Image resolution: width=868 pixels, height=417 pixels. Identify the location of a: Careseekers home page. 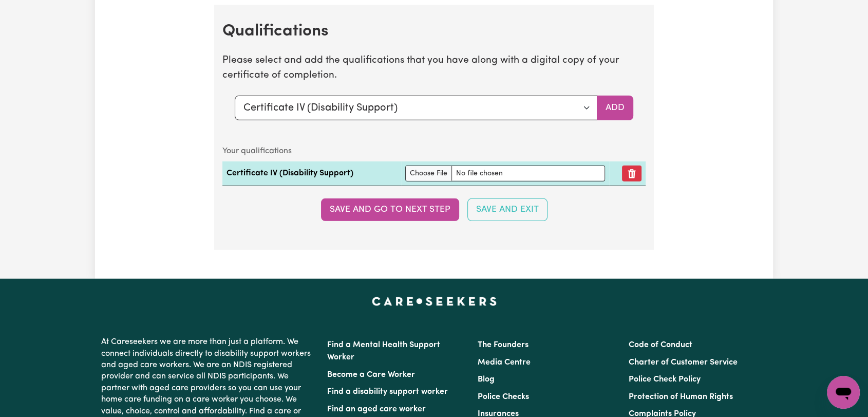
(434, 301).